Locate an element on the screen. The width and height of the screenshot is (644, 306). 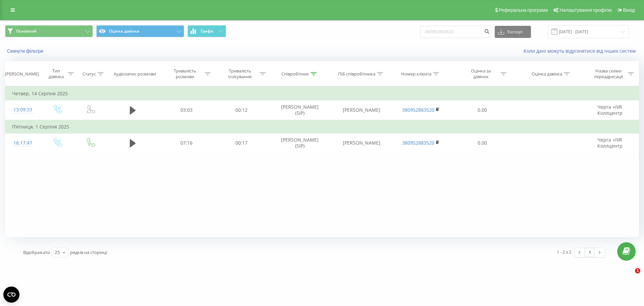
div: Назва схеми переадресації is located at coordinates (608, 74).